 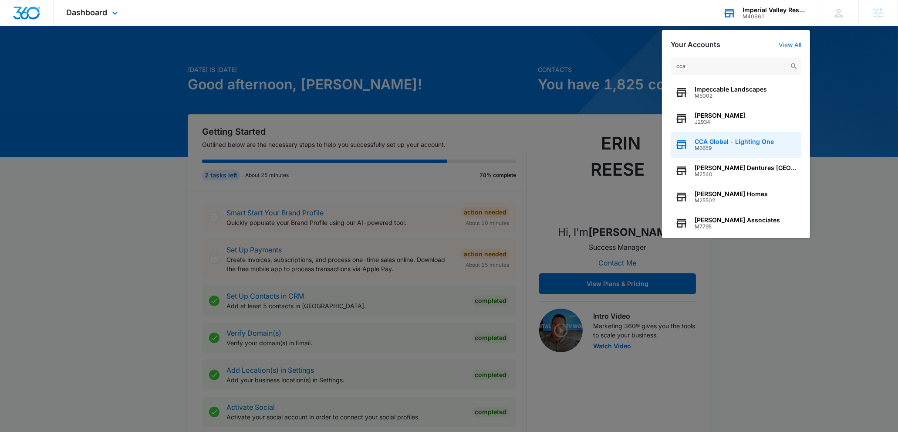 I want to click on div: account name, so click(x=774, y=10).